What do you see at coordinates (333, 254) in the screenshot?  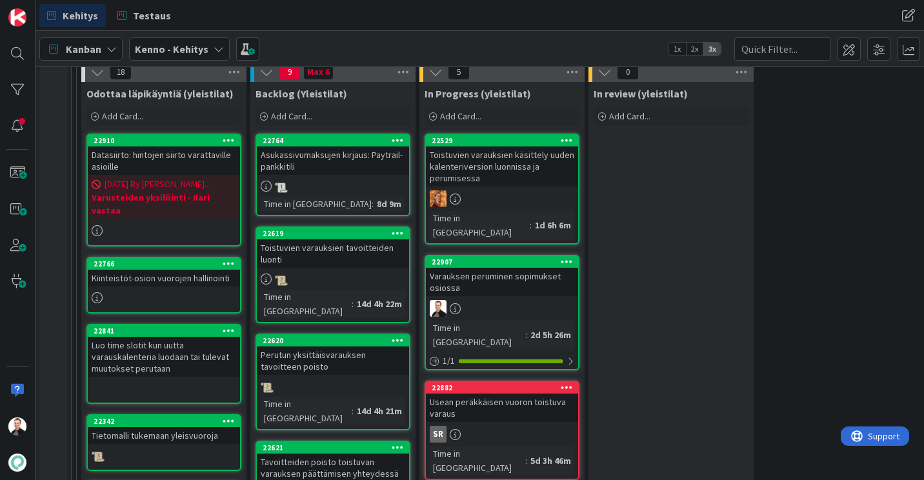 I see `div: Toistuvien varauksien tavoitteiden luonti` at bounding box center [333, 254].